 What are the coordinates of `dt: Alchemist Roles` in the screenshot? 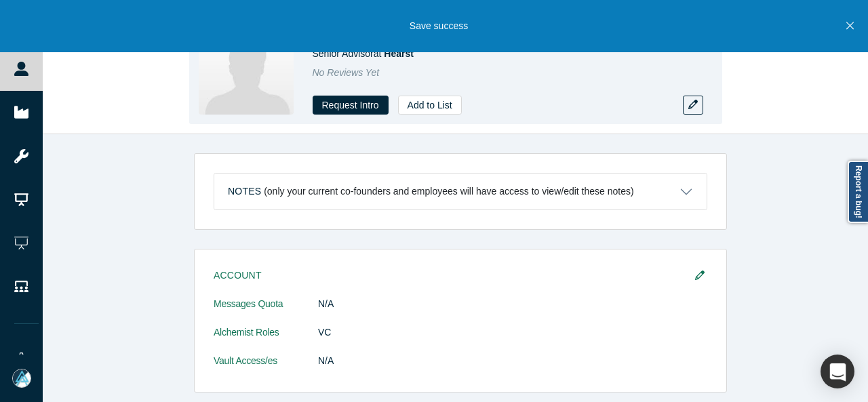 It's located at (266, 340).